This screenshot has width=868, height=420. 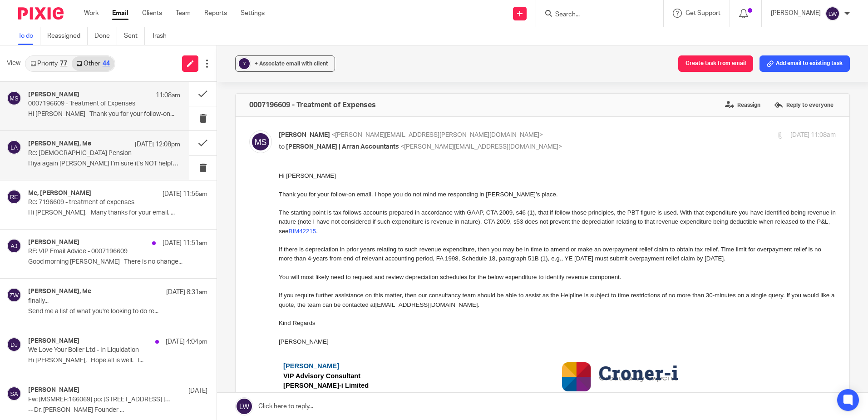 What do you see at coordinates (93, 64) in the screenshot?
I see `a: Other44` at bounding box center [93, 64].